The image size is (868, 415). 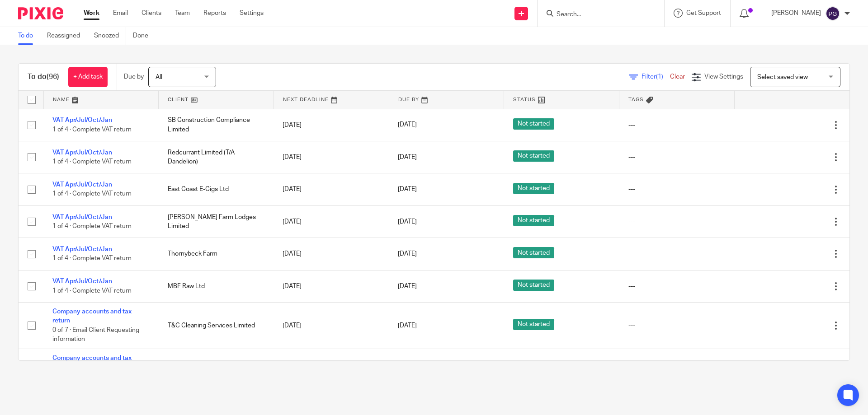 I want to click on a: To do, so click(x=29, y=36).